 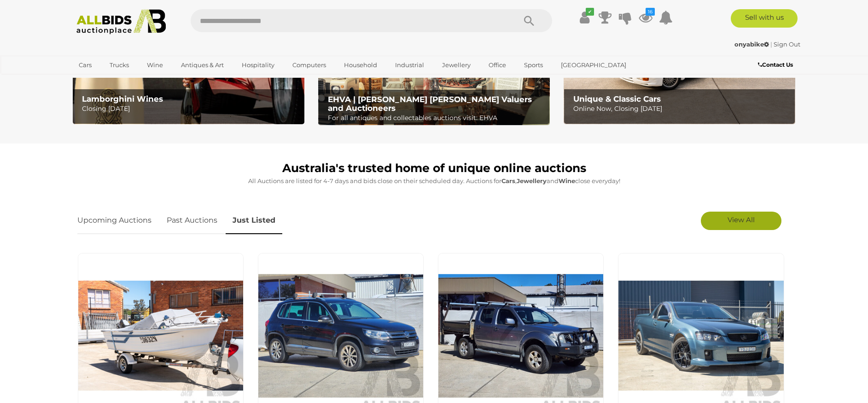 I want to click on b: Contact Us, so click(x=776, y=64).